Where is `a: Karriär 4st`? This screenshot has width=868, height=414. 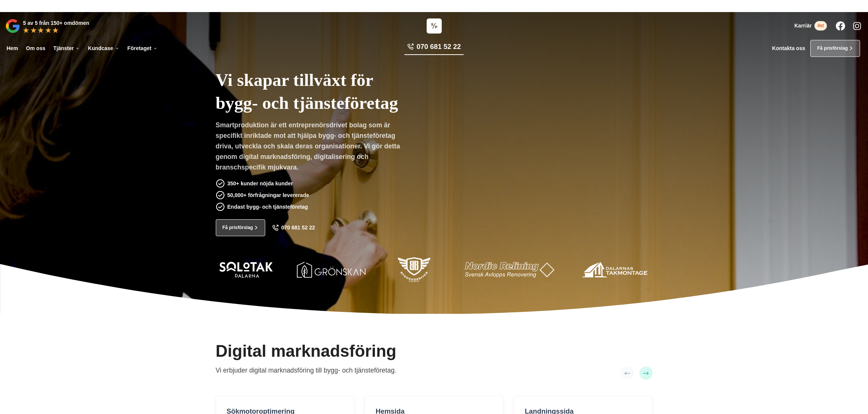
a: Karriär 4st is located at coordinates (811, 26).